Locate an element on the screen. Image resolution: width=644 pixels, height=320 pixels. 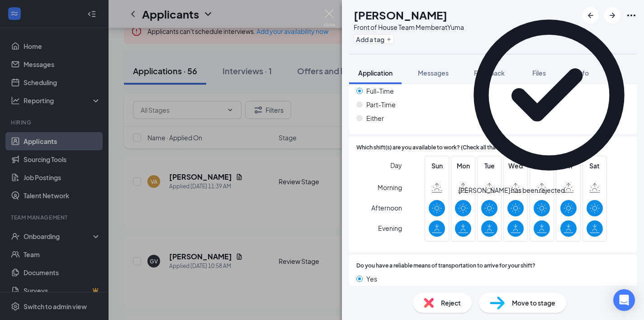
span: Do you have a reliable means of transportation to arrive for your shift? is located at coordinates (446, 266).